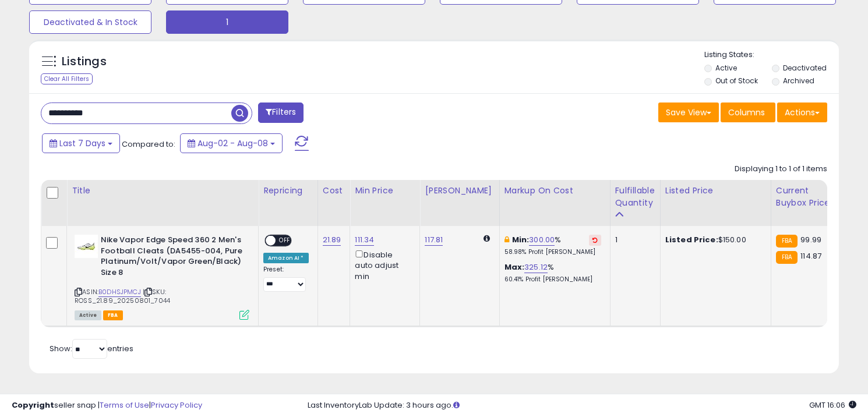  Describe the element at coordinates (90, 22) in the screenshot. I see `button: Deactivated & In Stock` at that location.